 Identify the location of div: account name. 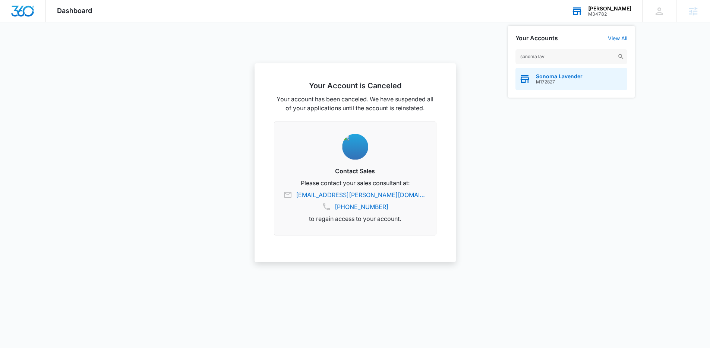
(610, 9).